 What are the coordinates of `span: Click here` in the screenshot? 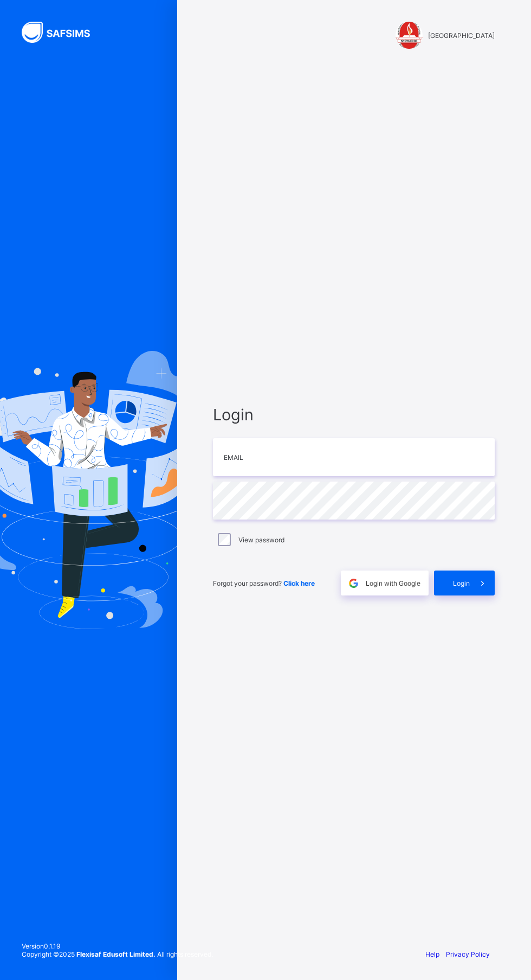 It's located at (299, 582).